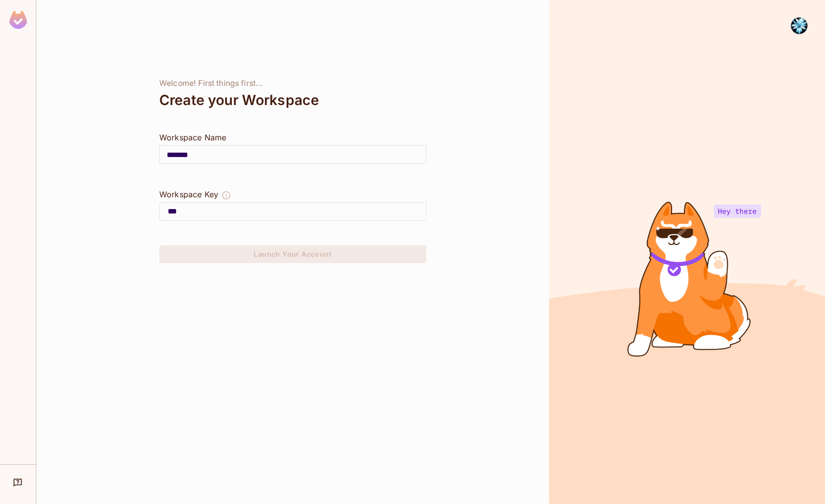 The image size is (825, 504). Describe the element at coordinates (293, 254) in the screenshot. I see `button: Launch Your Account` at that location.